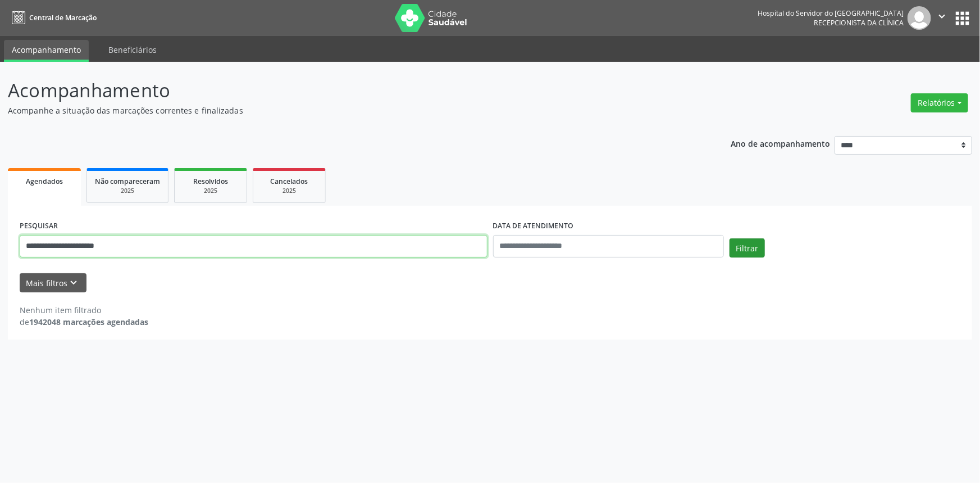 This screenshot has height=483, width=980. I want to click on span: Cancelados, so click(289, 181).